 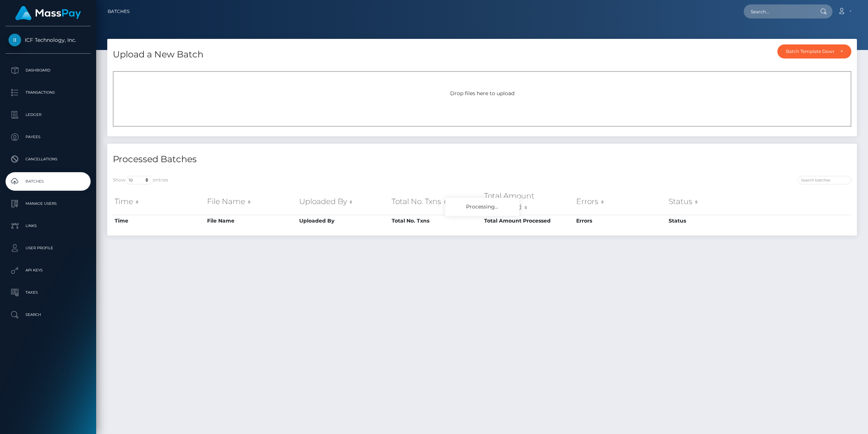 What do you see at coordinates (139, 180) in the screenshot?
I see `select: Showentries` at bounding box center [139, 180].